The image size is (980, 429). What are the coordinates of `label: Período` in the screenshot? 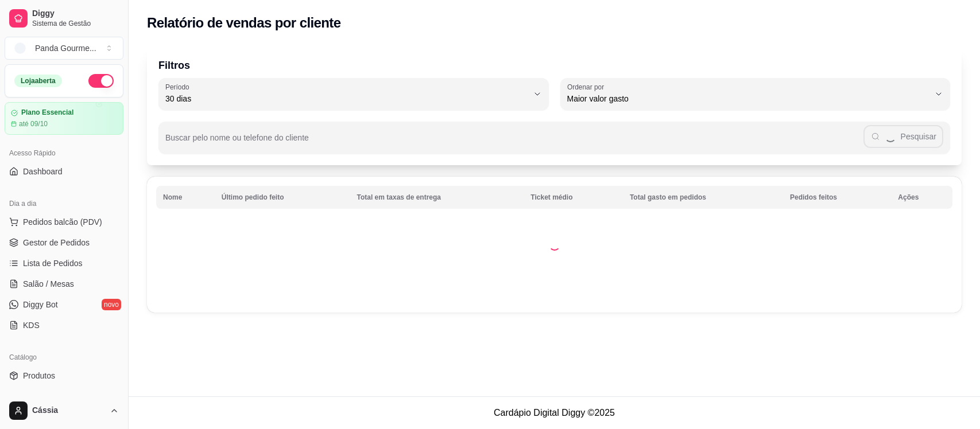 It's located at (179, 87).